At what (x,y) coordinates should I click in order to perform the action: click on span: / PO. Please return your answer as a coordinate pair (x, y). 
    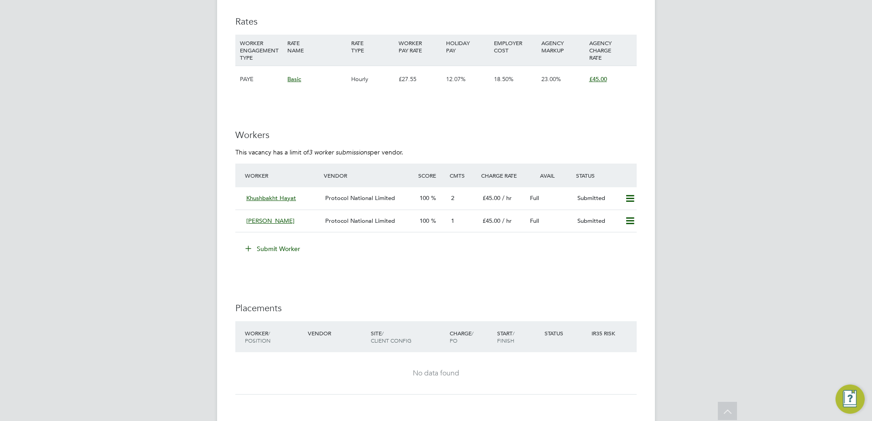
    Looking at the image, I should click on (461, 337).